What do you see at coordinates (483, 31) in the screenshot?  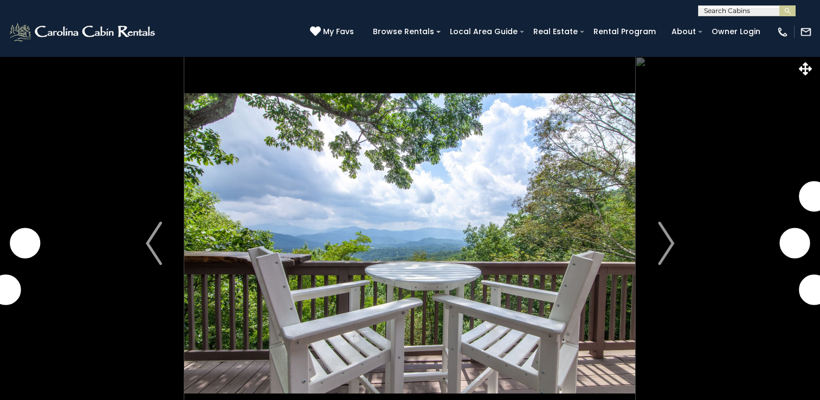 I see `a: Local Area Guide` at bounding box center [483, 31].